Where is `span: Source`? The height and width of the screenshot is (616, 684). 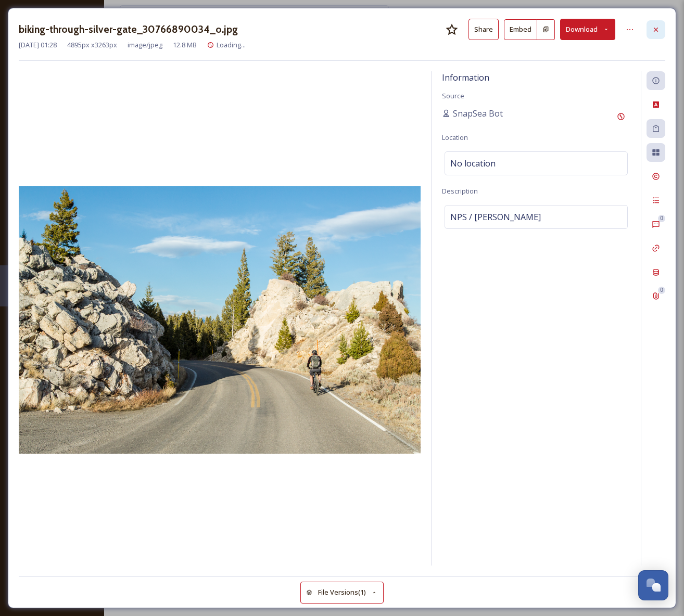 span: Source is located at coordinates (453, 96).